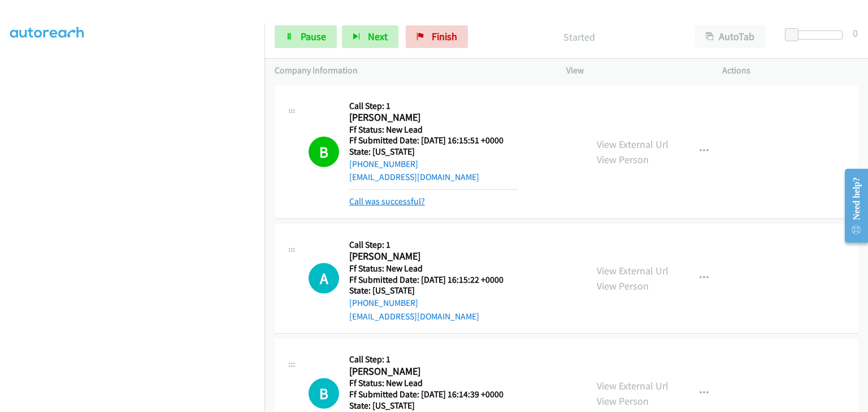 The height and width of the screenshot is (412, 868). I want to click on button: AutoTab, so click(730, 36).